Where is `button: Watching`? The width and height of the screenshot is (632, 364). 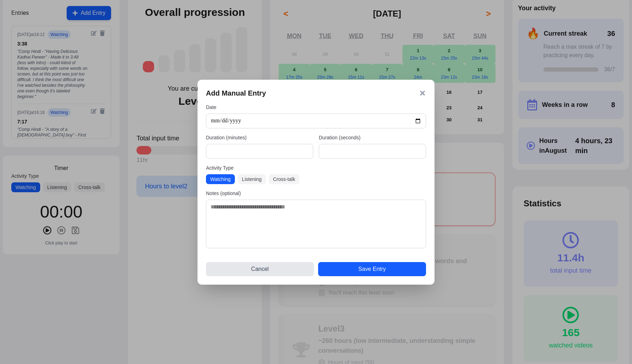 button: Watching is located at coordinates (221, 179).